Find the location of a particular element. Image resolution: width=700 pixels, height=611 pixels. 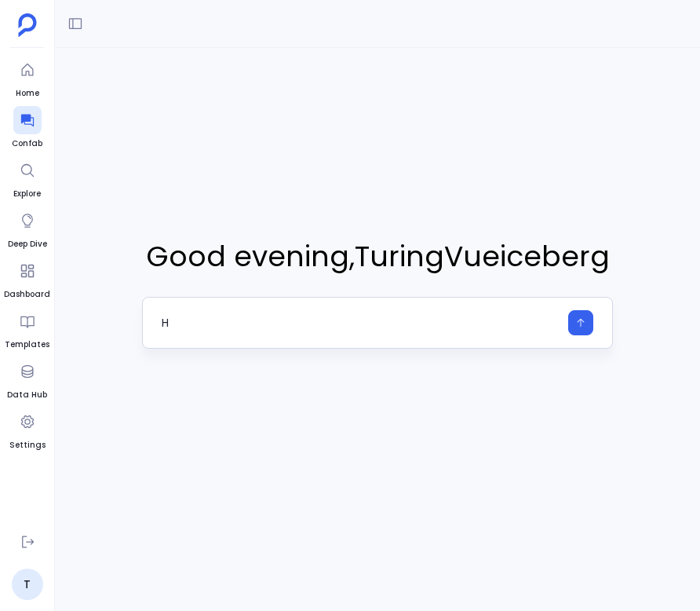

a: T is located at coordinates (27, 584).